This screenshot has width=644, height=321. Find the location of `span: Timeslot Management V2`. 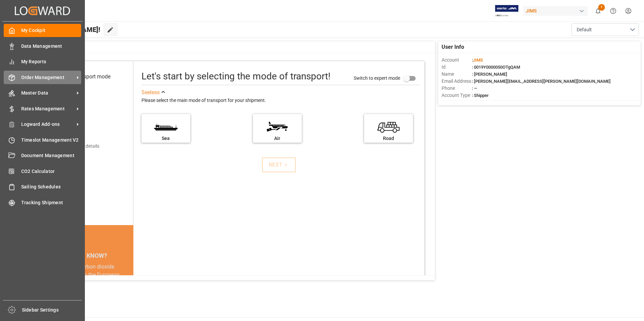

span: Timeslot Management V2 is located at coordinates (51, 140).